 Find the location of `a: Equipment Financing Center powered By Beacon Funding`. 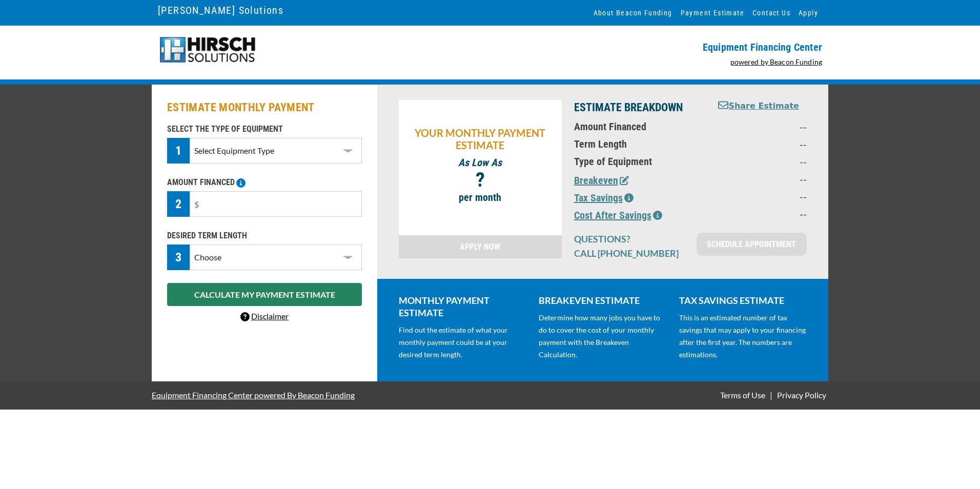

a: Equipment Financing Center powered By Beacon Funding is located at coordinates (253, 395).